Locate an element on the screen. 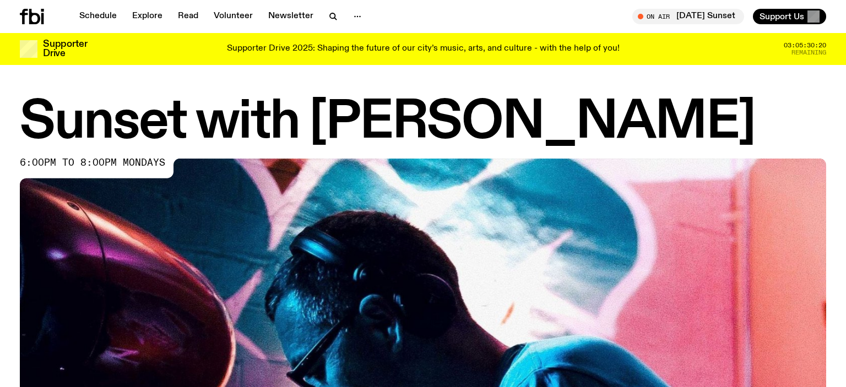 Image resolution: width=846 pixels, height=387 pixels. a: Read is located at coordinates (188, 17).